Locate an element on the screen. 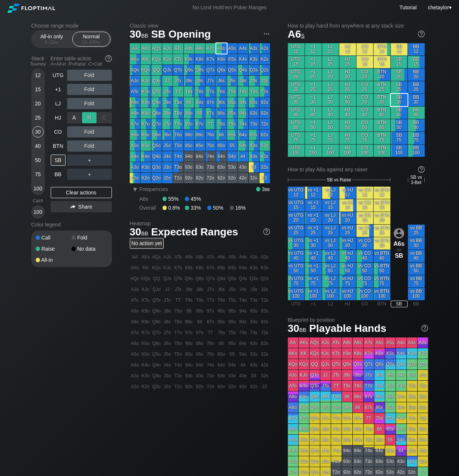 This screenshot has width=459, height=476. div: 100 is located at coordinates (38, 189).